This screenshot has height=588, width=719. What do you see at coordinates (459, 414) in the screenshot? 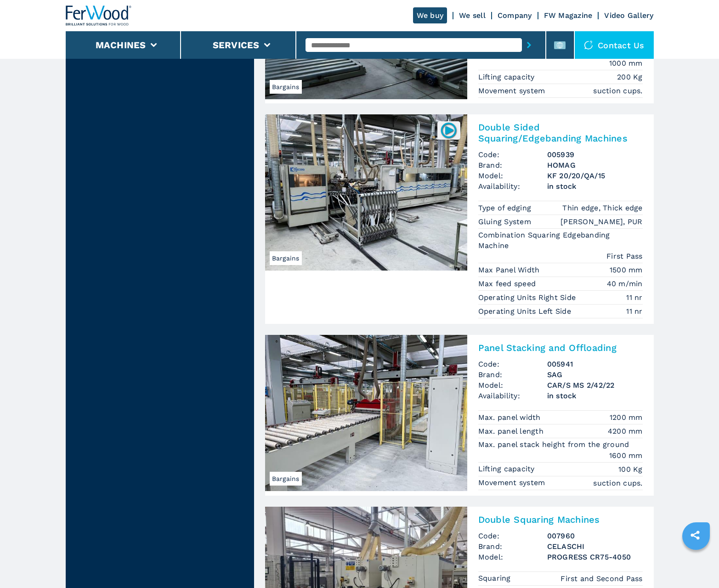
I see `a: Panel Stacking and Offloading SAG CAR/S MS 2/42/22BargainsPanel Stacking and OffloadingCode:00594...` at bounding box center [459, 414].